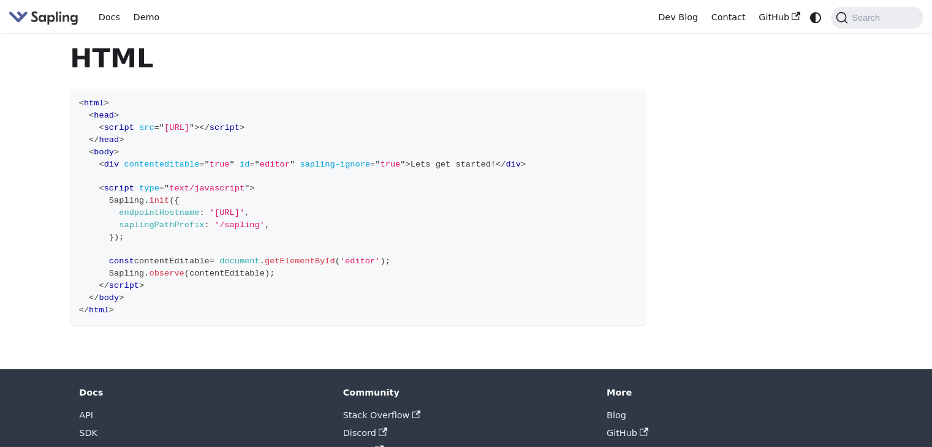  Describe the element at coordinates (240, 261) in the screenshot. I see `span: document` at that location.